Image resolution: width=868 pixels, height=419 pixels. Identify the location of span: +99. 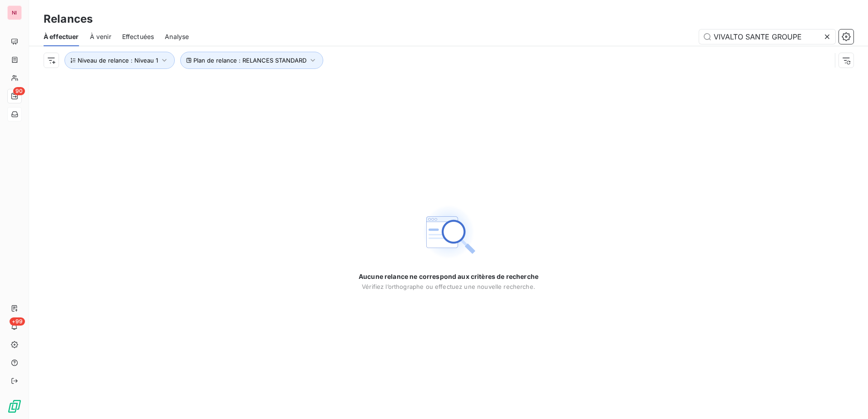
(17, 321).